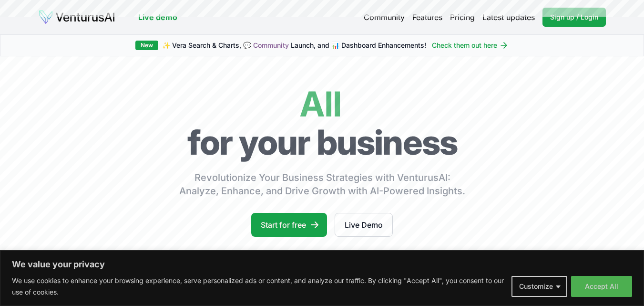 The height and width of the screenshot is (306, 644). I want to click on a: Live demo, so click(158, 17).